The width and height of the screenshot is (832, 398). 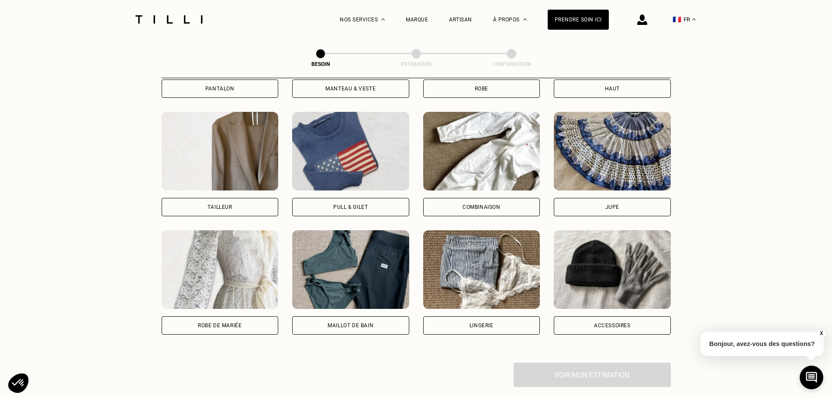 I want to click on div: Confirmation, so click(x=511, y=64).